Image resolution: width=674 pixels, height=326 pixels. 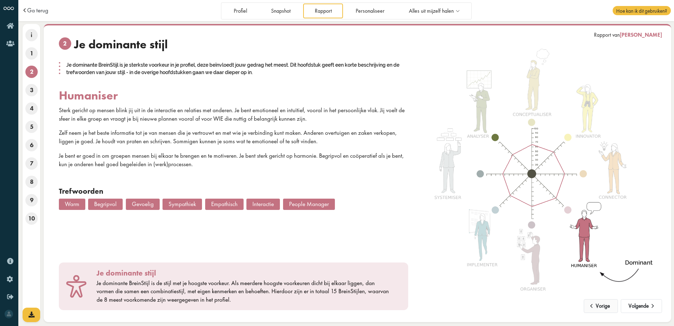 I want to click on span: 4, so click(x=31, y=108).